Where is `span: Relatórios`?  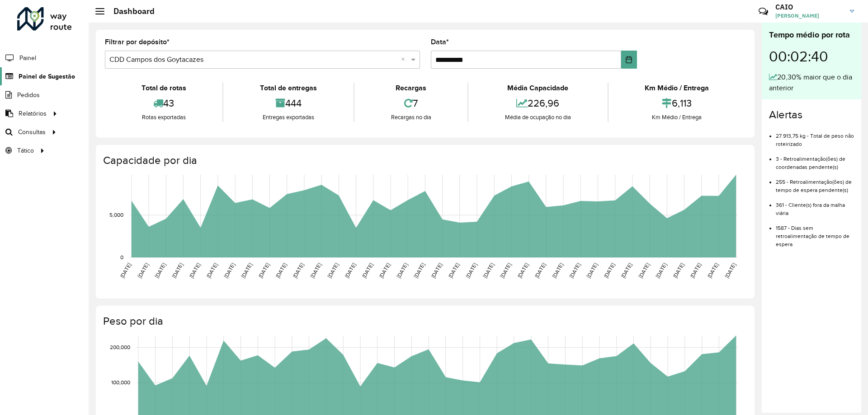 span: Relatórios is located at coordinates (32, 113).